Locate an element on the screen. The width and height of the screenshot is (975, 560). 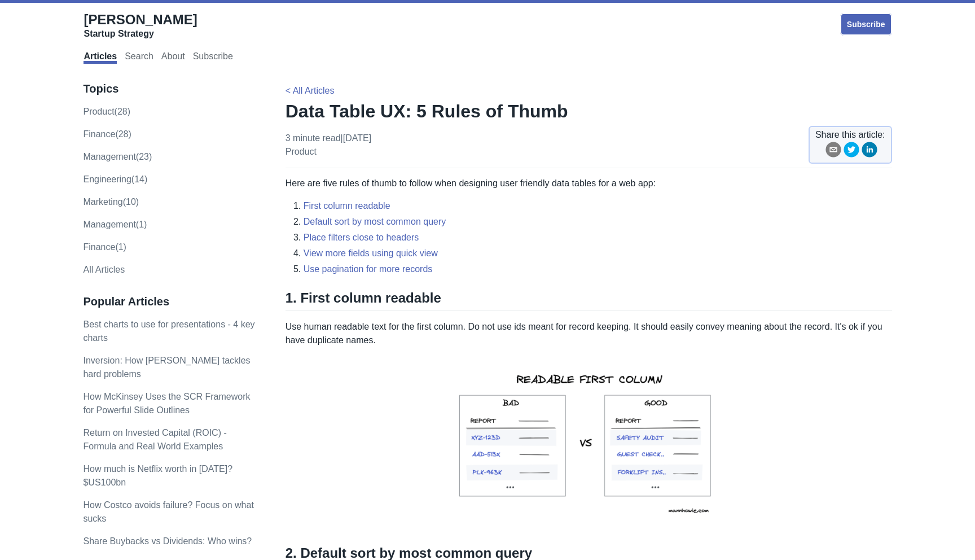
a: management(23) is located at coordinates (117, 156).